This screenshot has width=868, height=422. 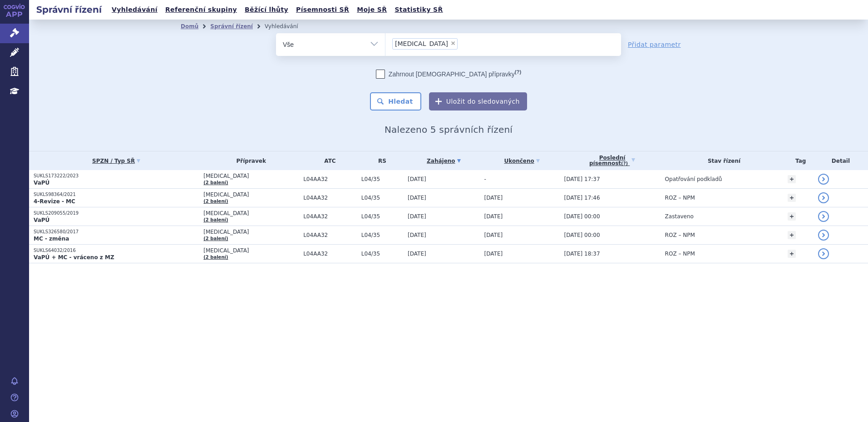 I want to click on a: Statistiky SŘ, so click(x=419, y=9).